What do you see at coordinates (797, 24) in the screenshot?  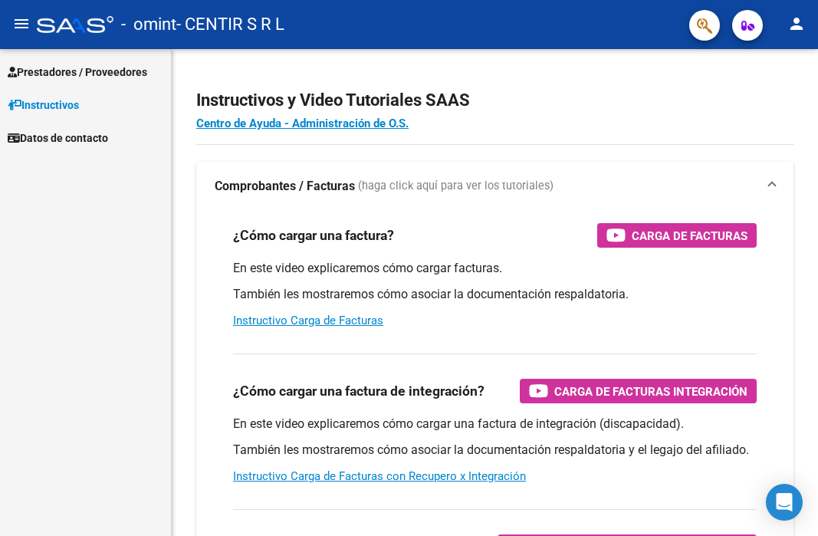 I see `mat-icon: person` at bounding box center [797, 24].